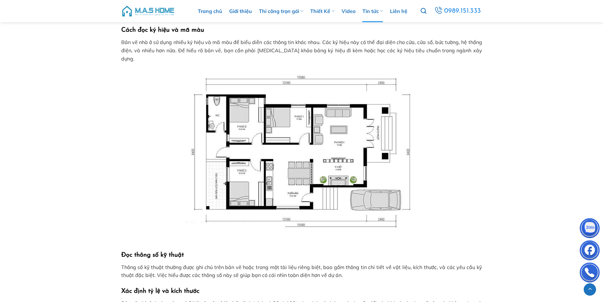  Describe the element at coordinates (590, 229) in the screenshot. I see `img: Zalo` at that location.